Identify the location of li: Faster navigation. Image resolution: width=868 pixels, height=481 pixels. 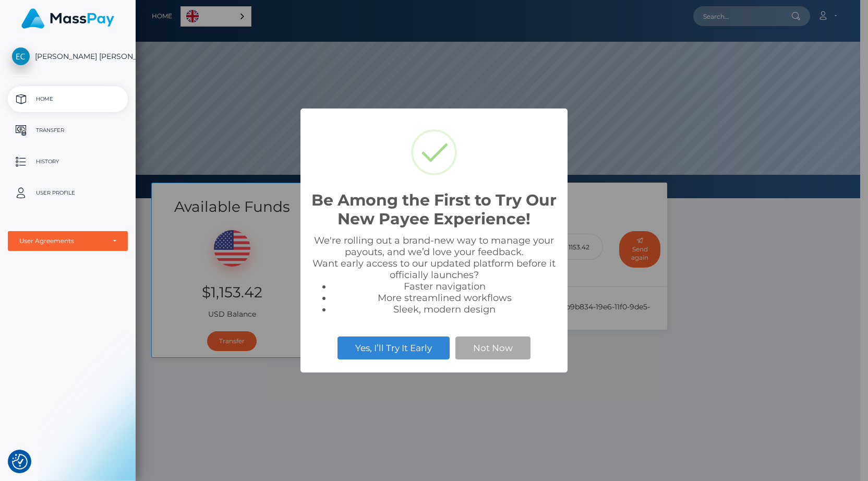
(445, 287).